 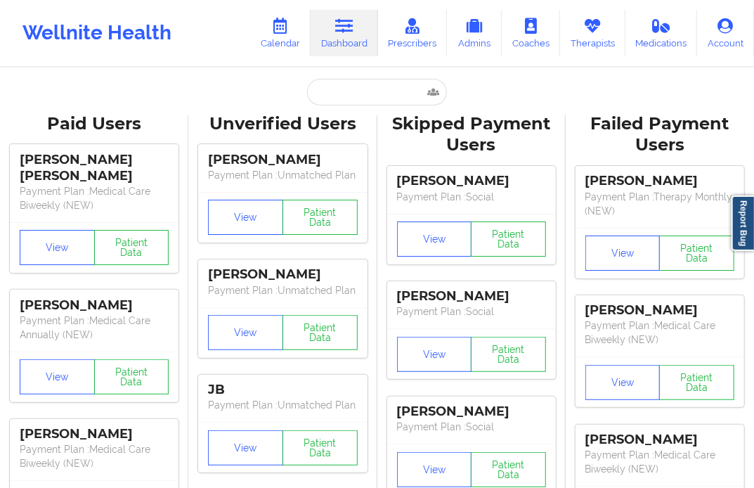 I want to click on div: Paid Users, so click(x=94, y=124).